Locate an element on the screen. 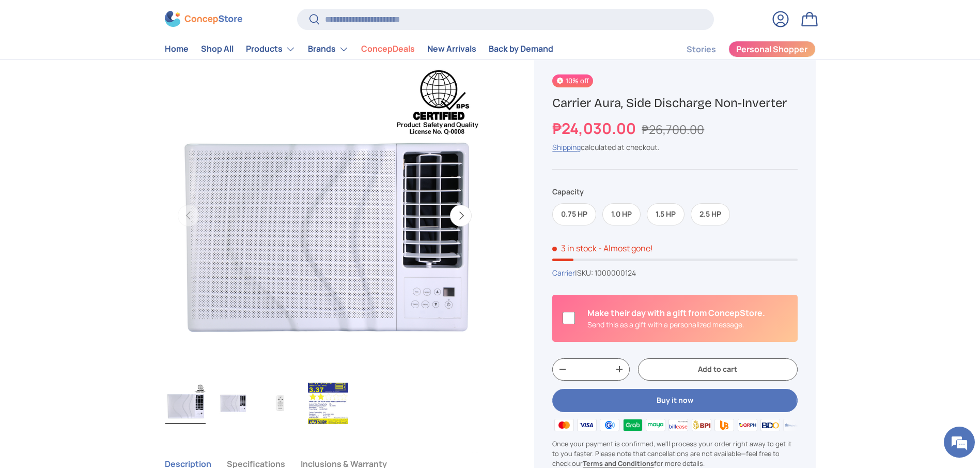  button: Add to cart is located at coordinates (718, 370).